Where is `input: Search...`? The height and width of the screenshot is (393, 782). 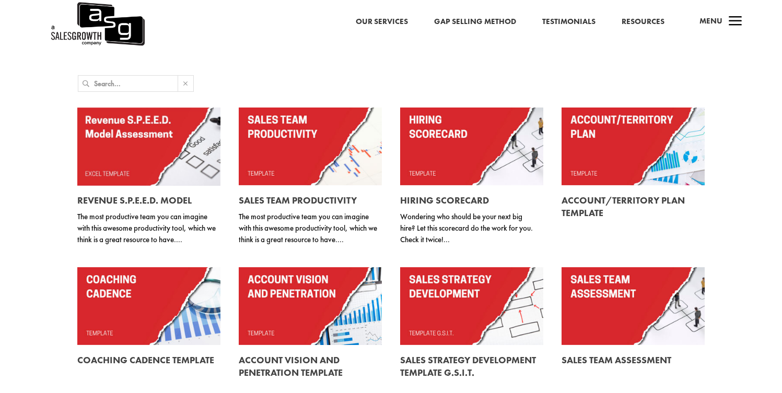 input: Search... is located at coordinates (136, 84).